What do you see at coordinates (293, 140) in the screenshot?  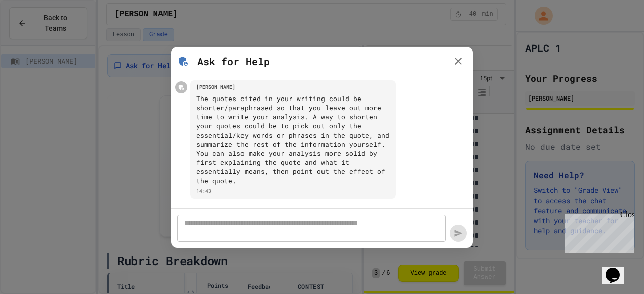 I see `p: The quotes cited in your writing could be shorter/paraphrased so that you leave out more time to ...` at bounding box center [293, 140].